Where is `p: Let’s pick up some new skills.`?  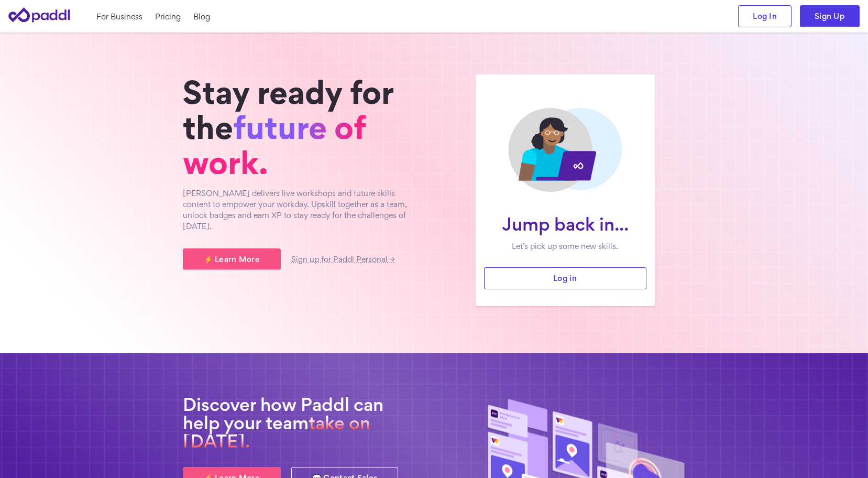
p: Let’s pick up some new skills. is located at coordinates (565, 246).